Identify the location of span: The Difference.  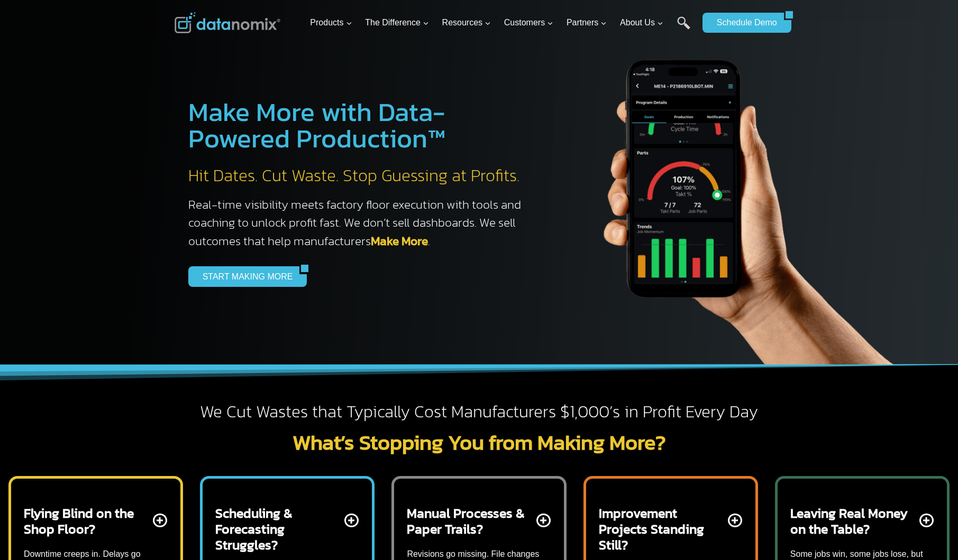
(397, 23).